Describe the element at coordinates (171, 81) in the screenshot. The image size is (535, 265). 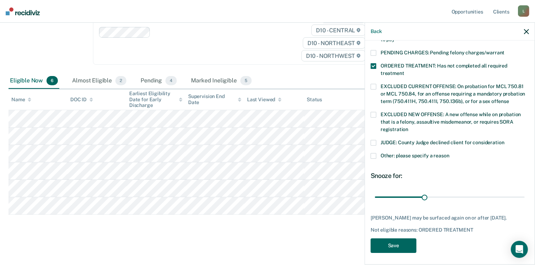
I see `span: 4` at that location.